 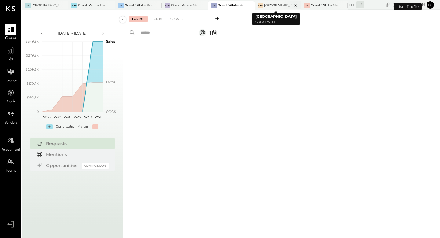 What do you see at coordinates (67, 117) in the screenshot?
I see `text: W38` at bounding box center [67, 117].